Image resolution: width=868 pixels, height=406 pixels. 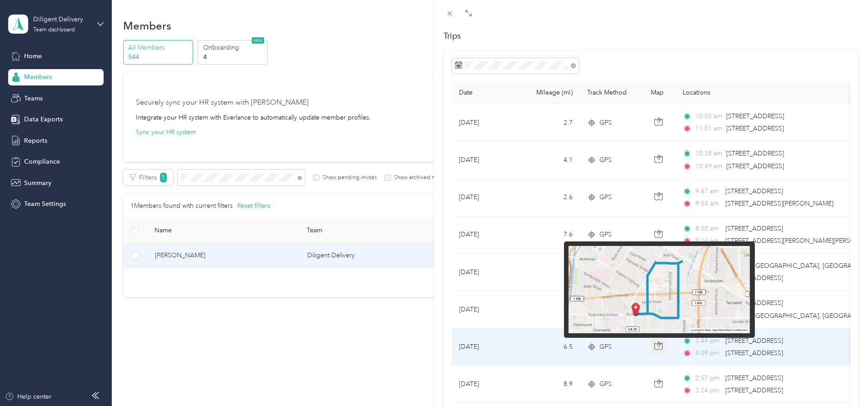 I want to click on span: 8:50 am, so click(x=708, y=229).